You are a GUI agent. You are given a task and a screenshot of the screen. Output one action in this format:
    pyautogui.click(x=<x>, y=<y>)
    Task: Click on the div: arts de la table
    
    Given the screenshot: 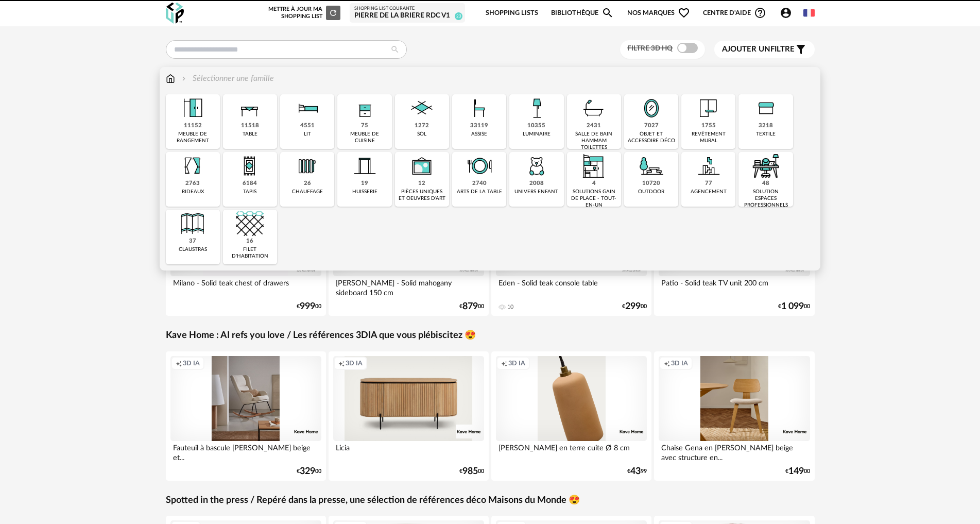 What is the action you would take?
    pyautogui.click(x=479, y=192)
    